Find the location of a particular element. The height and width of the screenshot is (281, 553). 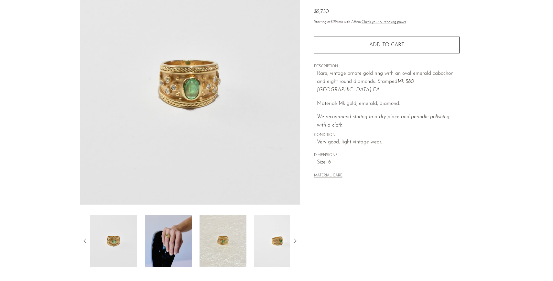

span: Add to cart is located at coordinates (387, 45).